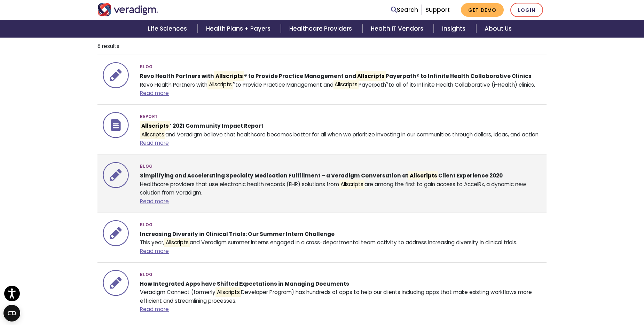 The image size is (644, 325). I want to click on a: Get Demo, so click(482, 10).